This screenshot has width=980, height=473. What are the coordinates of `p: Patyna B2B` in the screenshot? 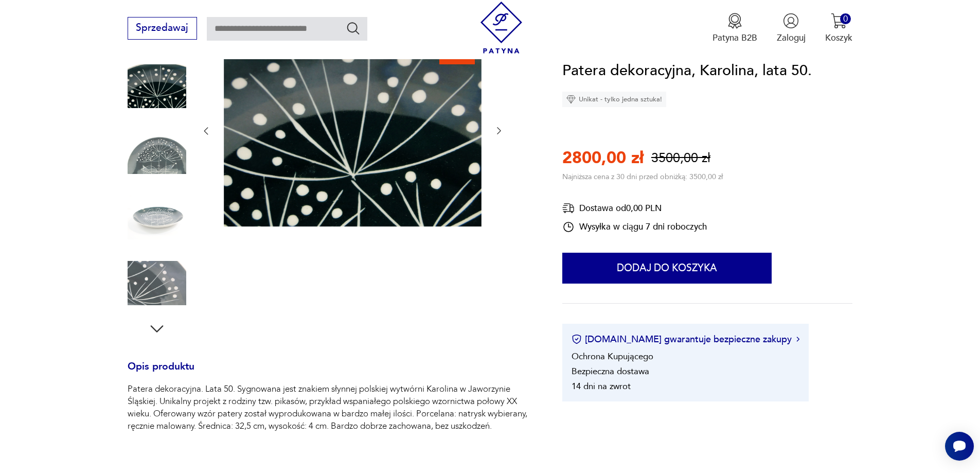 It's located at (735, 38).